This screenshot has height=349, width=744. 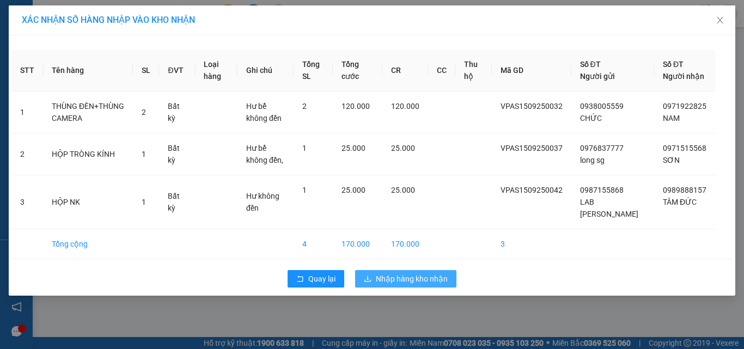 What do you see at coordinates (28, 30) in the screenshot?
I see `img: logo` at bounding box center [28, 30].